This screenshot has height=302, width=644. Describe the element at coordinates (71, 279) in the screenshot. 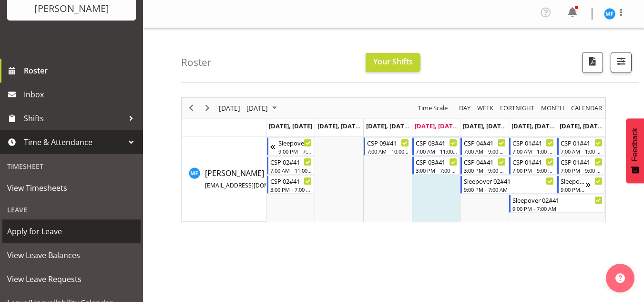

I see `span: View Leave Requests` at that location.